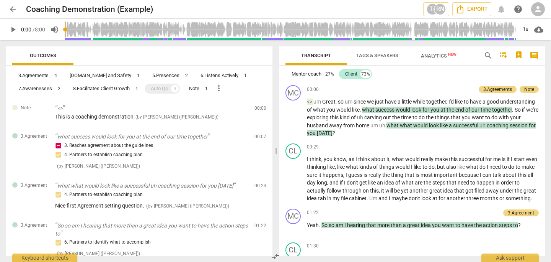 The image size is (551, 262). What do you see at coordinates (321, 175) in the screenshot?
I see `span: it` at bounding box center [321, 175].